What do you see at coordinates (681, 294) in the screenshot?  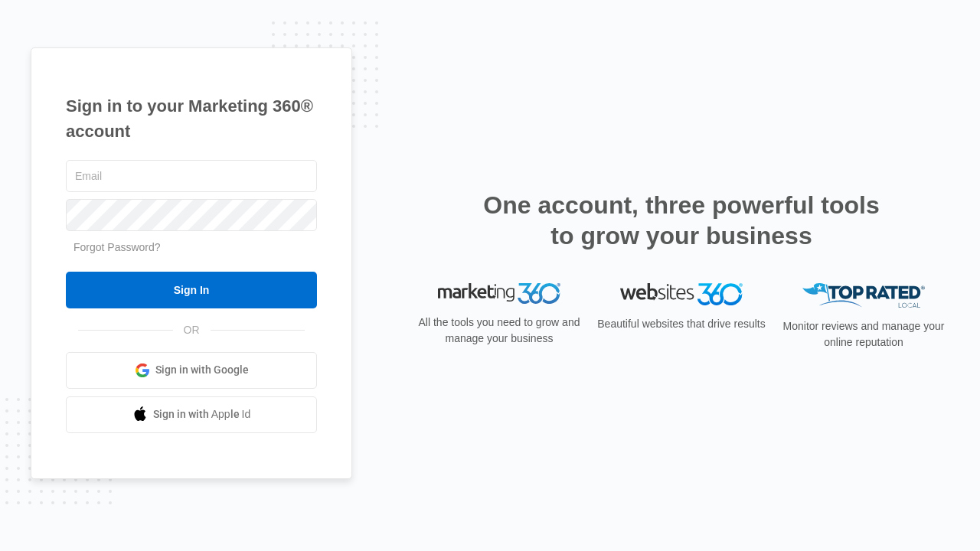 I see `img: Websites 360` at bounding box center [681, 294].